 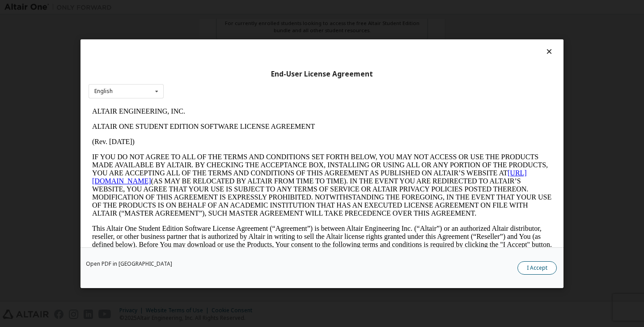 I want to click on p: This Altair One Student Edition Software License Agreement (“Agreement”) is between Altair Engine..., so click(x=234, y=137).